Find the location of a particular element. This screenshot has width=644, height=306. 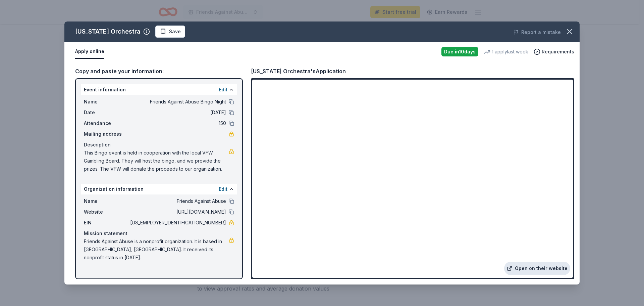

a: Open on their website is located at coordinates (537, 268).